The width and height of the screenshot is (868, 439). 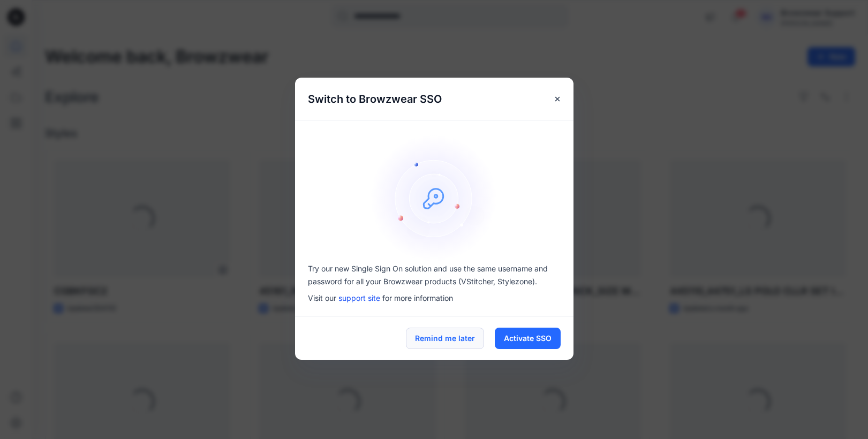 I want to click on button: Close, so click(x=558, y=99).